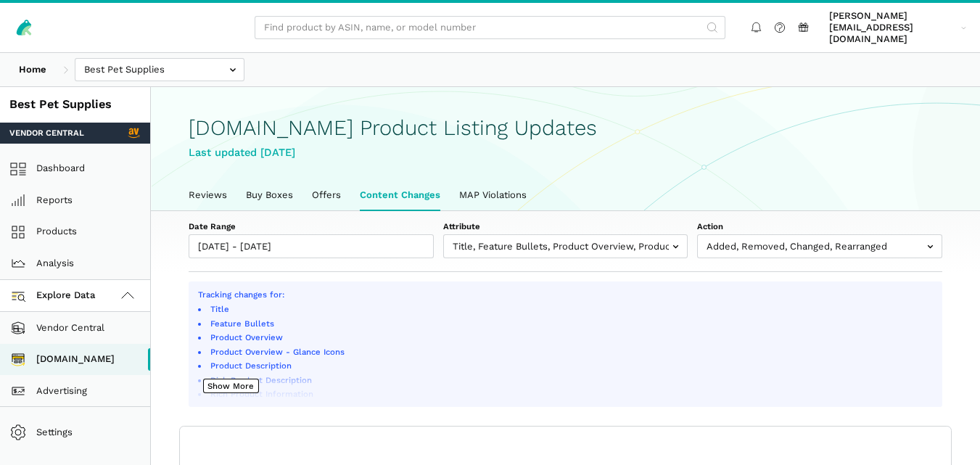 The width and height of the screenshot is (980, 465). I want to click on li: Feature Bullets, so click(570, 324).